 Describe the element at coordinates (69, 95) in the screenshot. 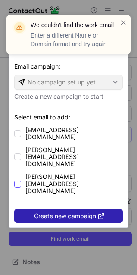

I see `p: Create a new campaign to start` at that location.